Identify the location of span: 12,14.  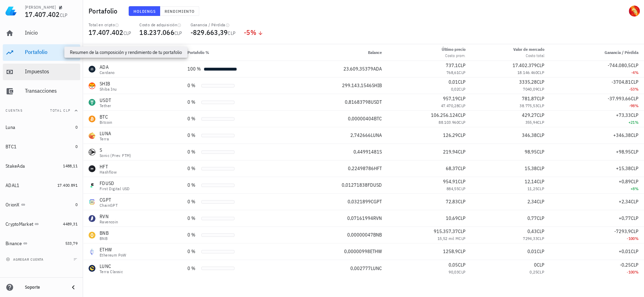
(530, 182).